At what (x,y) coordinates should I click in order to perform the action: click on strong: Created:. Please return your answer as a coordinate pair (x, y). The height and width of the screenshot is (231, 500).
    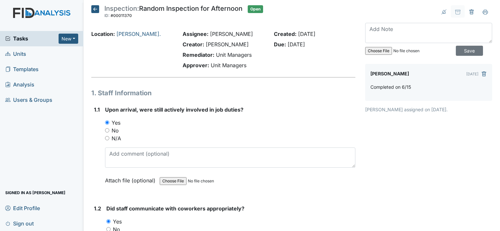
    Looking at the image, I should click on (285, 34).